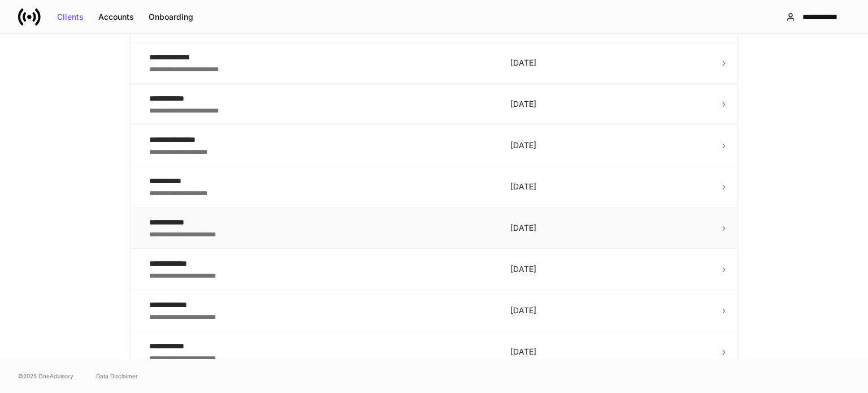 The height and width of the screenshot is (393, 868). What do you see at coordinates (117, 376) in the screenshot?
I see `a: Data Disclaimer` at bounding box center [117, 376].